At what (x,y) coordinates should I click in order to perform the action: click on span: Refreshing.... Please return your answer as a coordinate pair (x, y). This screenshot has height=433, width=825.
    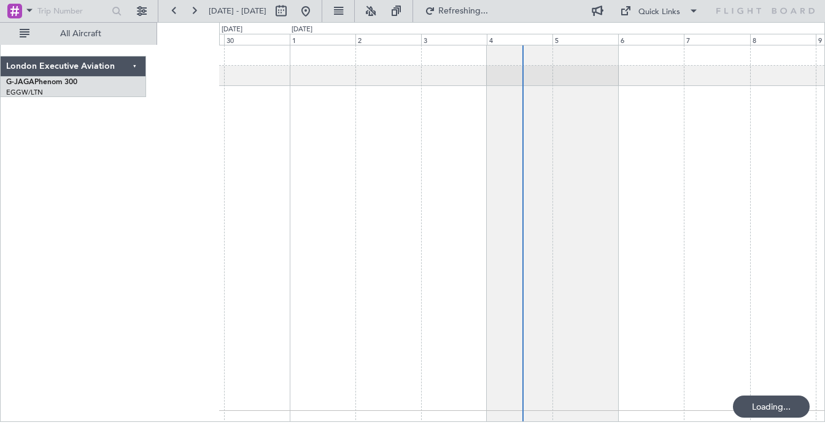
    Looking at the image, I should click on (463, 11).